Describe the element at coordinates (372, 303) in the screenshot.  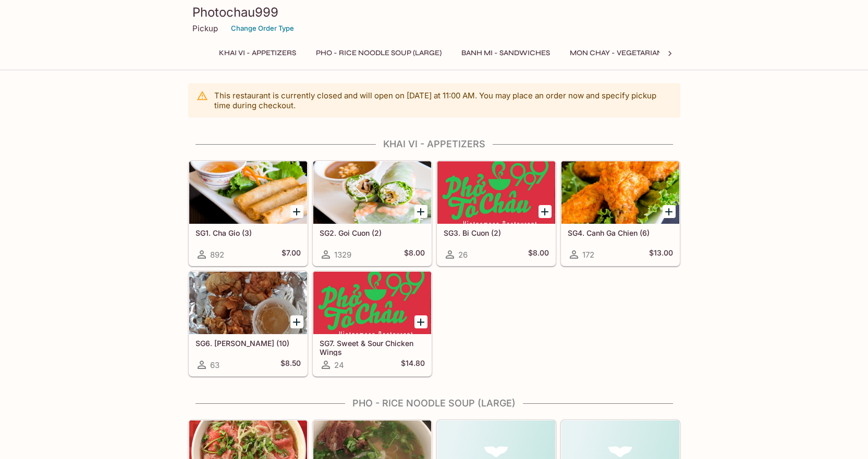
I see `div: SG7. Sweet & Sour Chicken Wings` at that location.